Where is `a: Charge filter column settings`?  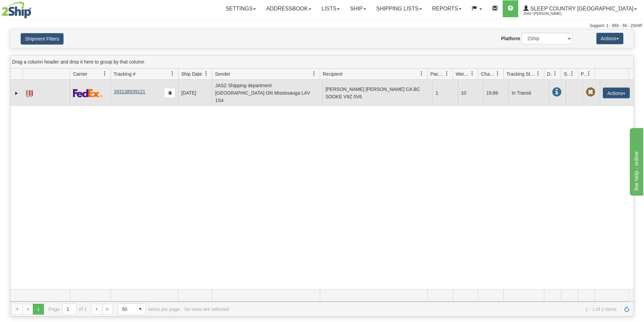
a: Charge filter column settings is located at coordinates (497, 74).